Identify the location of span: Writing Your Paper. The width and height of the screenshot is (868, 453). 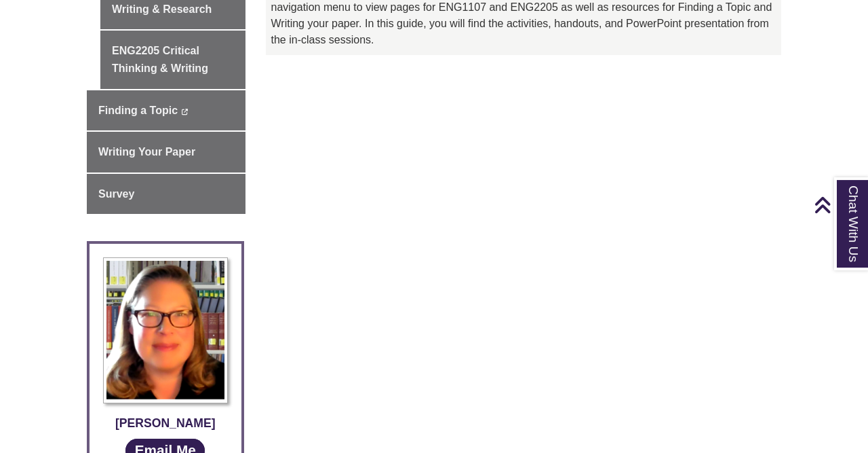
(146, 151).